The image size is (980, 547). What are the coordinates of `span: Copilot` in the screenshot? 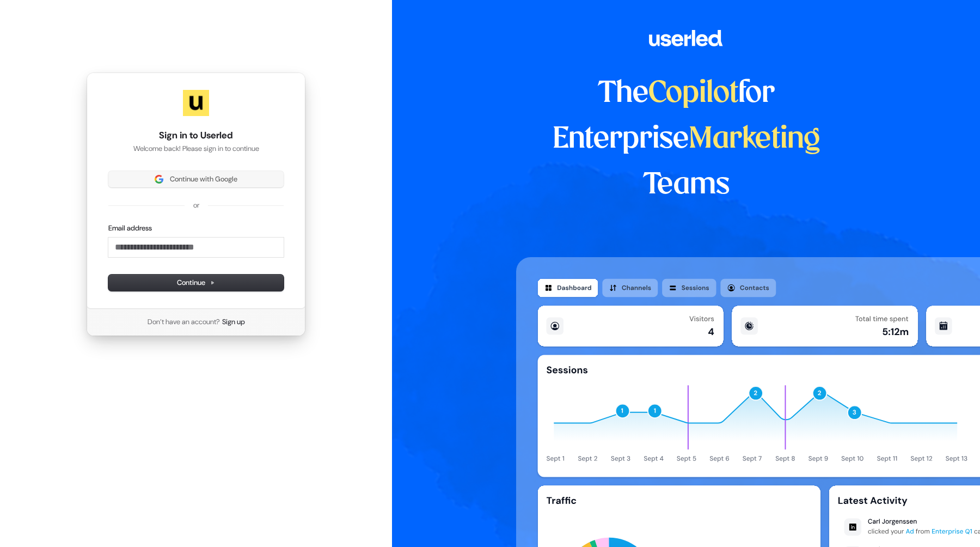 It's located at (693, 94).